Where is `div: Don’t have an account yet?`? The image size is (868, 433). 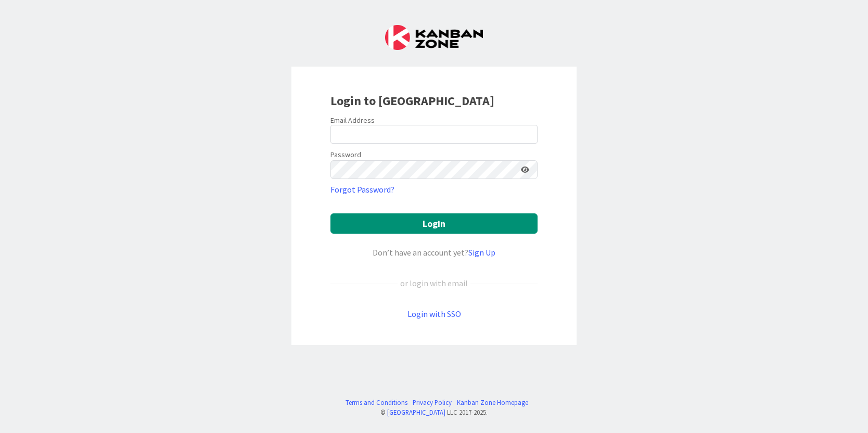
div: Don’t have an account yet? is located at coordinates (434, 252).